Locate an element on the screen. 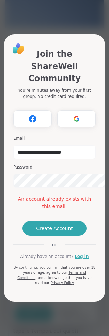  h3: Email is located at coordinates (54, 138).